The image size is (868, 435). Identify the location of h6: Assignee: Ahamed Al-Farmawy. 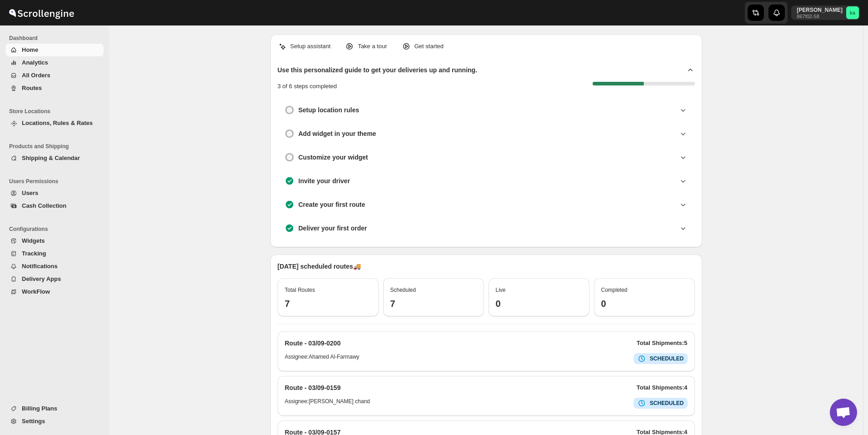
(322, 359).